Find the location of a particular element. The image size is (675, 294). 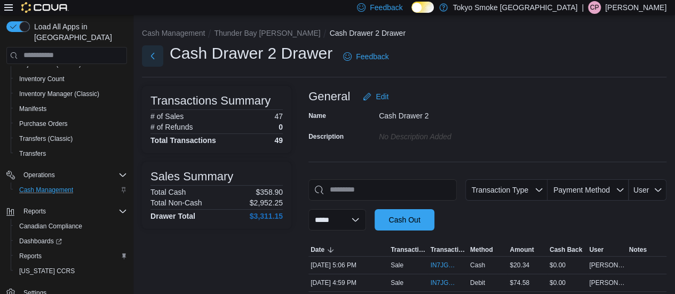

button: Amount is located at coordinates (527, 250).